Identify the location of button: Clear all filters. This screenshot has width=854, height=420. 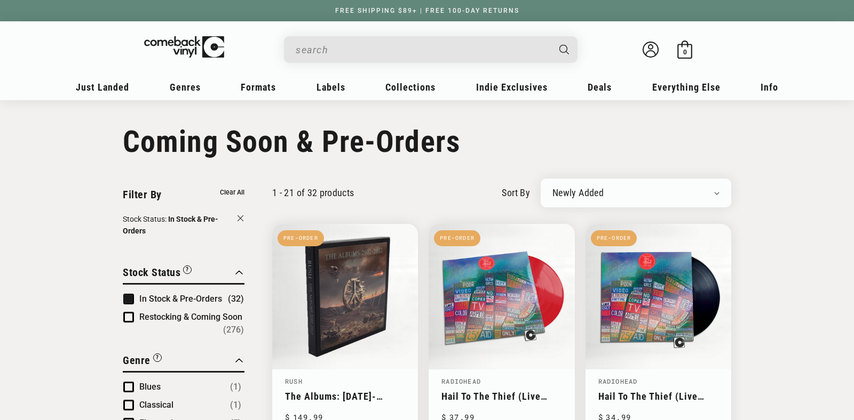
(232, 193).